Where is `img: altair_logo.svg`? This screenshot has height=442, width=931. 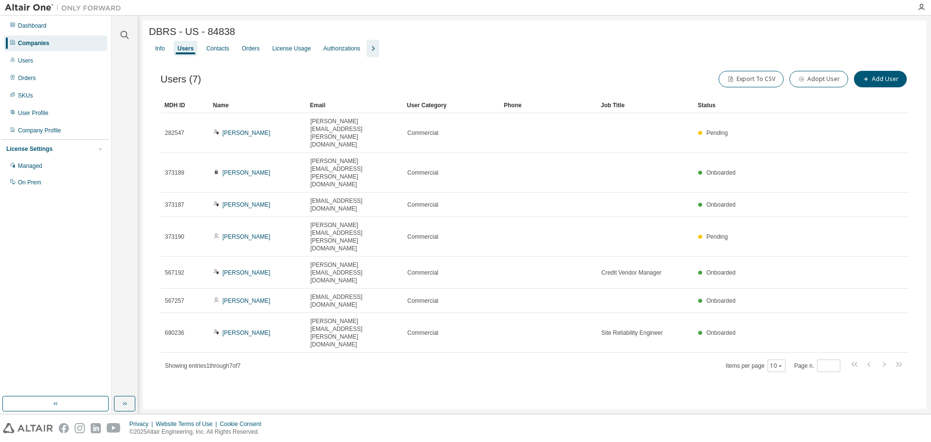
img: altair_logo.svg is located at coordinates (28, 427).